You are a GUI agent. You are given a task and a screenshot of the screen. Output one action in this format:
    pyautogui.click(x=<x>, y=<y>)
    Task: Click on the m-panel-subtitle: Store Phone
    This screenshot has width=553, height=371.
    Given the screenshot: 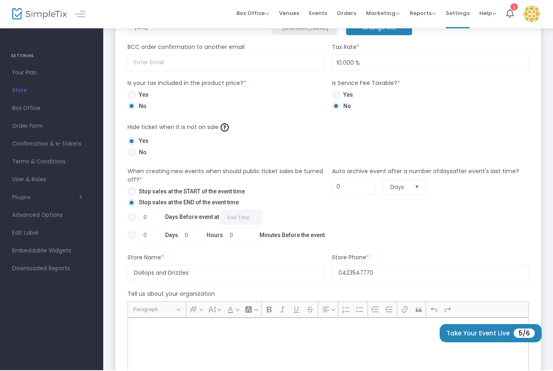 What is the action you would take?
    pyautogui.click(x=350, y=258)
    